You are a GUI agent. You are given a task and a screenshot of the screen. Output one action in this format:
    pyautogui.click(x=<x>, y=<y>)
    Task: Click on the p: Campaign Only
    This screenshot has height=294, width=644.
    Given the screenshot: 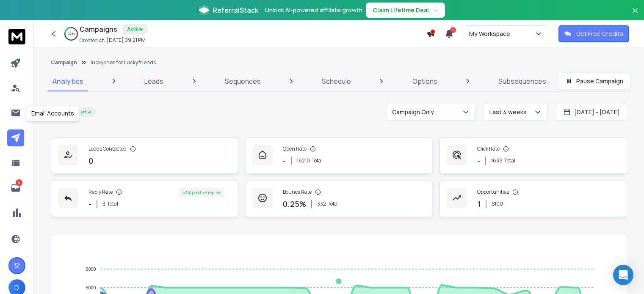 What is the action you would take?
    pyautogui.click(x=414, y=112)
    